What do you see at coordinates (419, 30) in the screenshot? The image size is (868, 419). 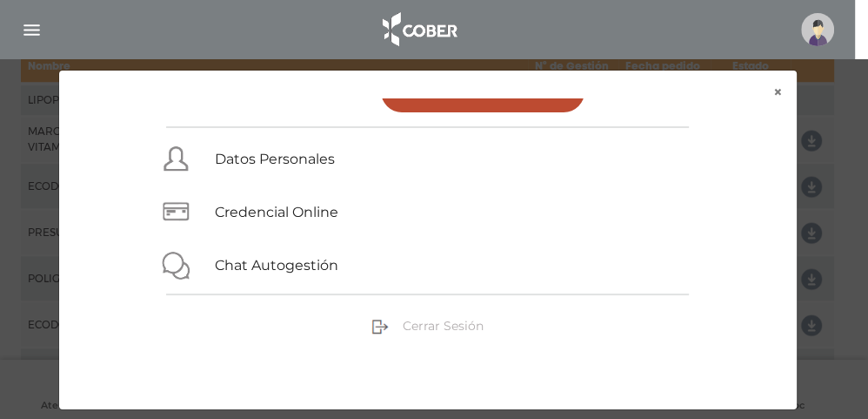 I see `img: logo_cober_home-white.png` at bounding box center [419, 30].